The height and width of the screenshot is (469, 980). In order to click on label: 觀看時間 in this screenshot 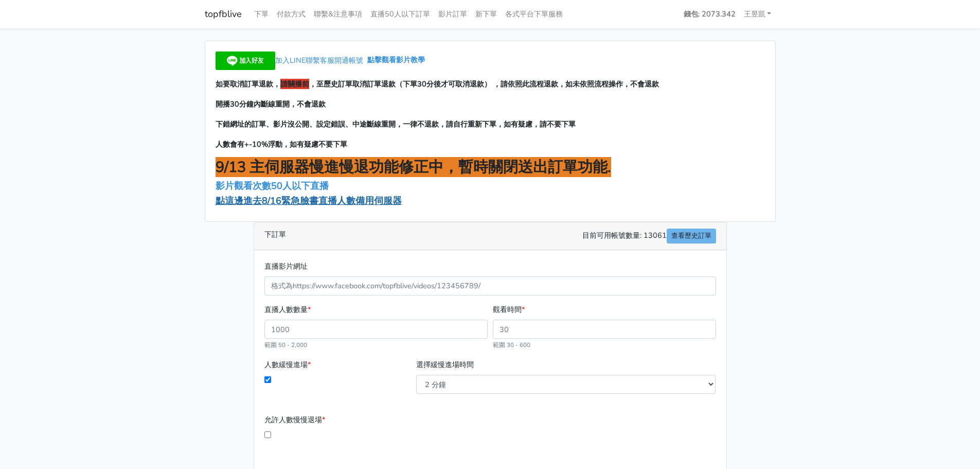, I will do `click(508, 309)`.